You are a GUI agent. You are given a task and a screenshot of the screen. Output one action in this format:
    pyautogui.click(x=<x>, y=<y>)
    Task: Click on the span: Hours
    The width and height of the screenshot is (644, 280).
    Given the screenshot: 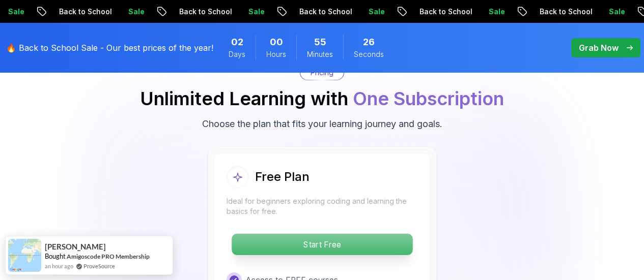 What is the action you would take?
    pyautogui.click(x=276, y=55)
    